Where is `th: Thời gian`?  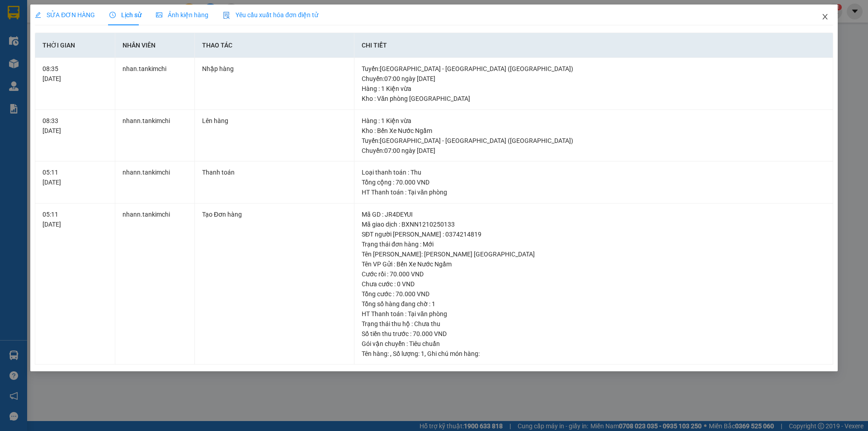
th: Thời gian is located at coordinates (75, 45).